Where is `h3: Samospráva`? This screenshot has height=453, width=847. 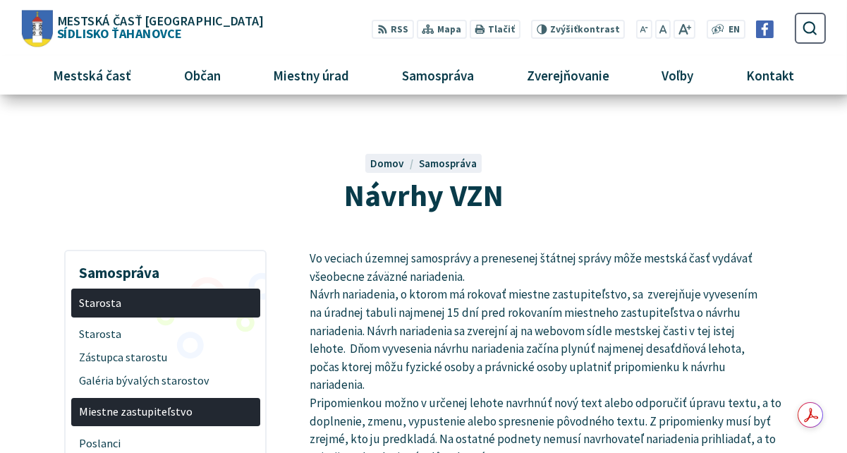 h3: Samospráva is located at coordinates (166, 269).